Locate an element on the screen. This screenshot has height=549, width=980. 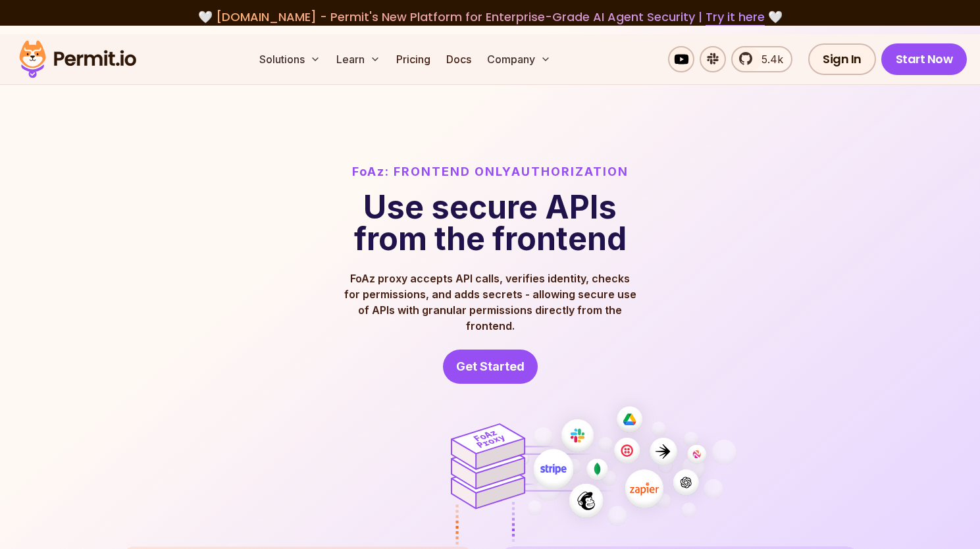
img: Permit logo is located at coordinates (78, 59).